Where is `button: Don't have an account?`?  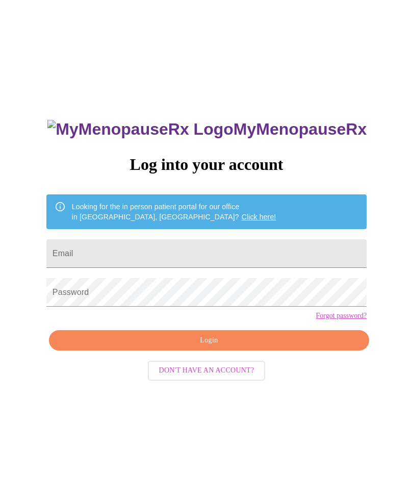 button: Don't have an account? is located at coordinates (207, 370).